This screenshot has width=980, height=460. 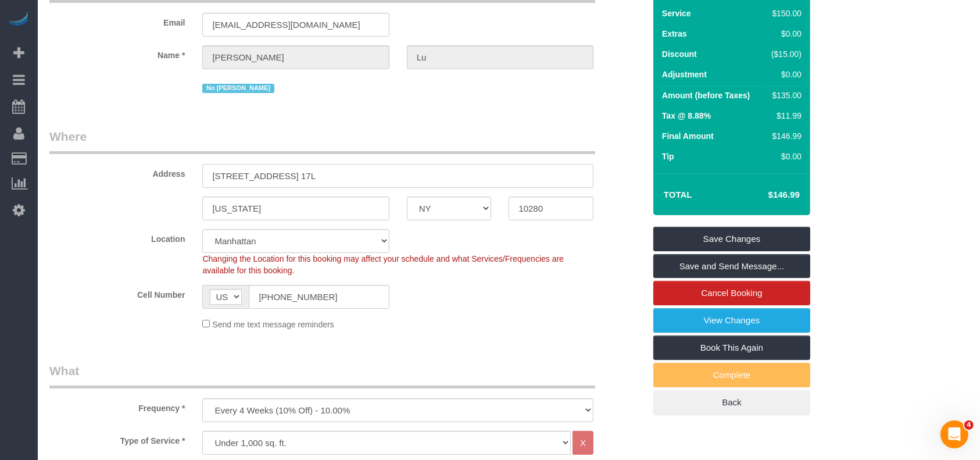 What do you see at coordinates (706, 95) in the screenshot?
I see `label: Amount (before Taxes)` at bounding box center [706, 95].